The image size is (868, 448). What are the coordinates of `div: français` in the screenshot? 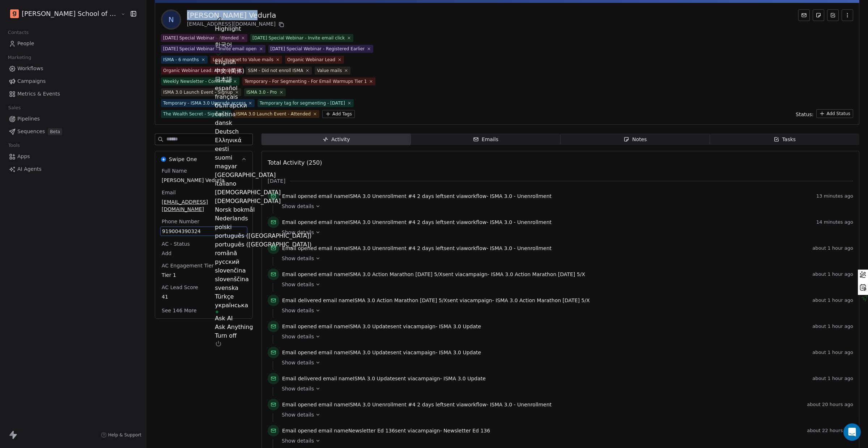 It's located at (263, 97).